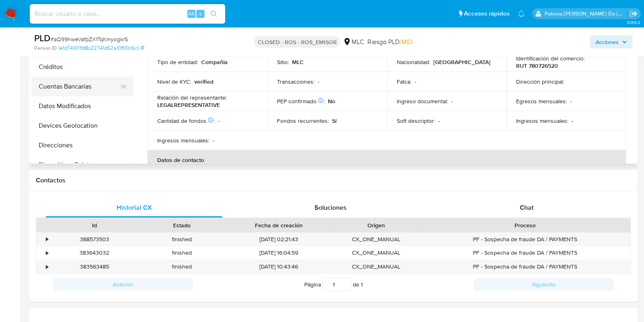 The width and height of the screenshot is (644, 322). Describe the element at coordinates (333, 180) in the screenshot. I see `h1: Contactos` at that location.